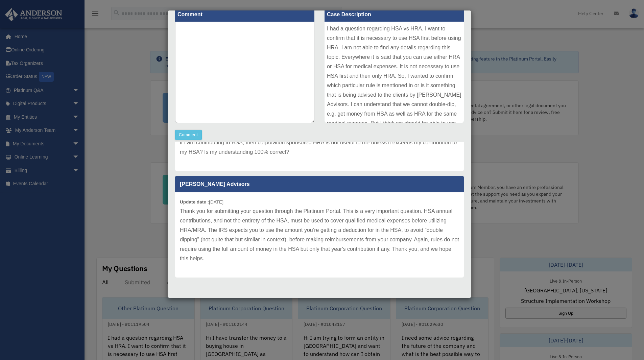  I want to click on label: Case Description, so click(394, 15).